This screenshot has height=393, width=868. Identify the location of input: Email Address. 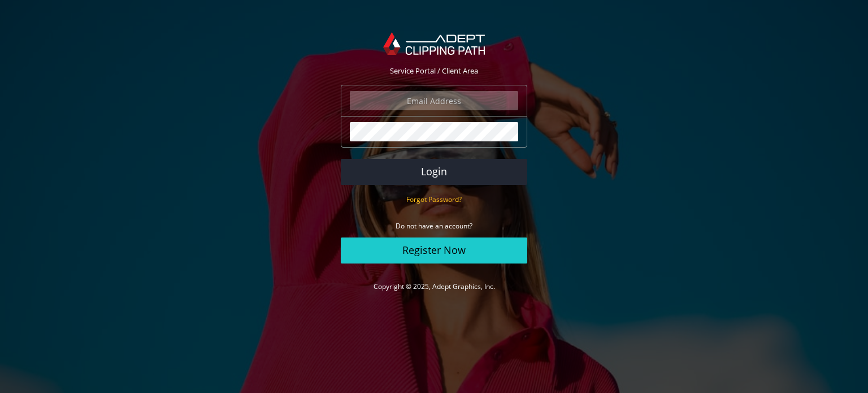
(434, 101).